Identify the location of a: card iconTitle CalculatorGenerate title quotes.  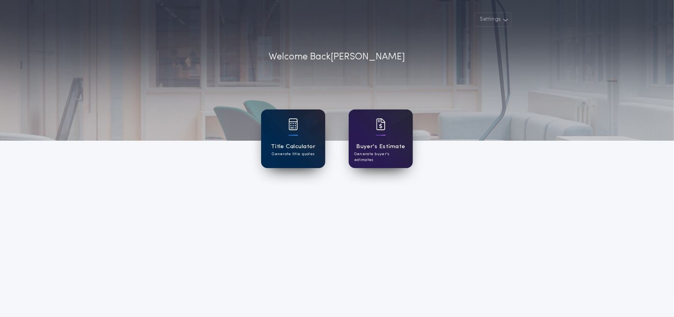
(293, 139).